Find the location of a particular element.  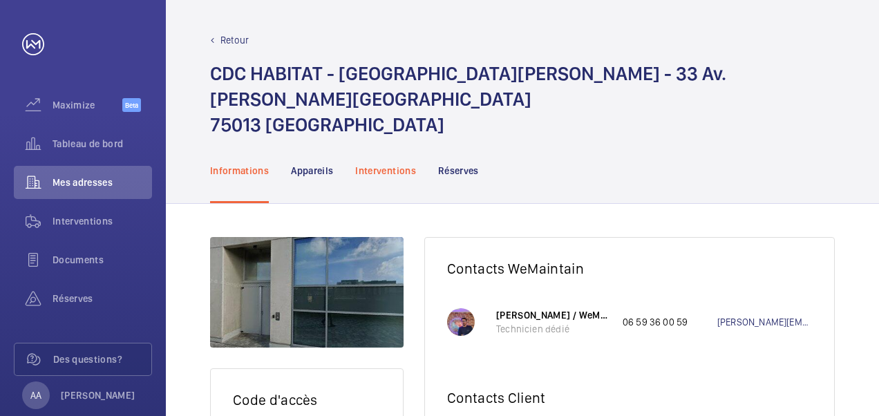

span: Documents is located at coordinates (102, 260).